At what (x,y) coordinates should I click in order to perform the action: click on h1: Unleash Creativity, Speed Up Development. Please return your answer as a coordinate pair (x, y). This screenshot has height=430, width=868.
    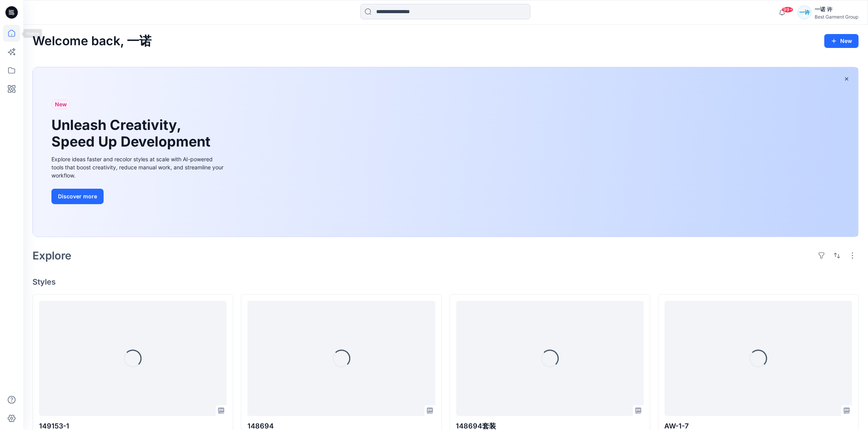
    Looking at the image, I should click on (132, 134).